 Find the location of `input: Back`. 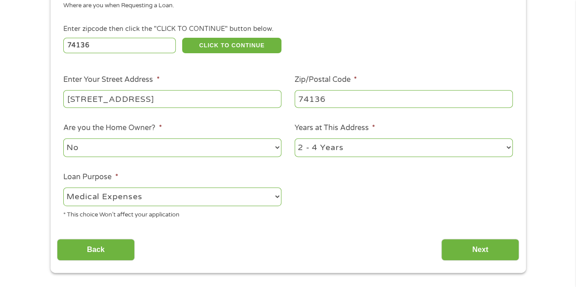

input: Back is located at coordinates (96, 250).